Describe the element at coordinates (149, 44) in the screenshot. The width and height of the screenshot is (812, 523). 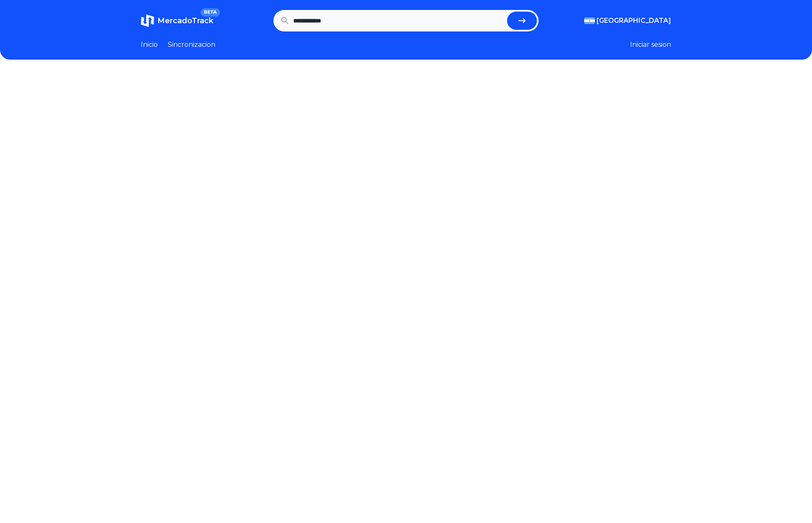
I see `a: Inicio` at that location.